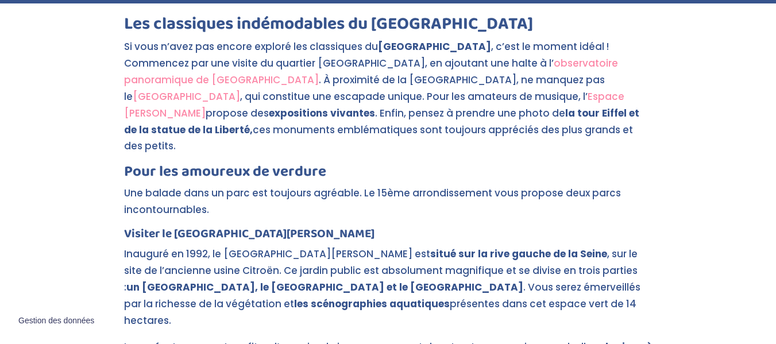  Describe the element at coordinates (56, 321) in the screenshot. I see `span: Gestion des données` at that location.